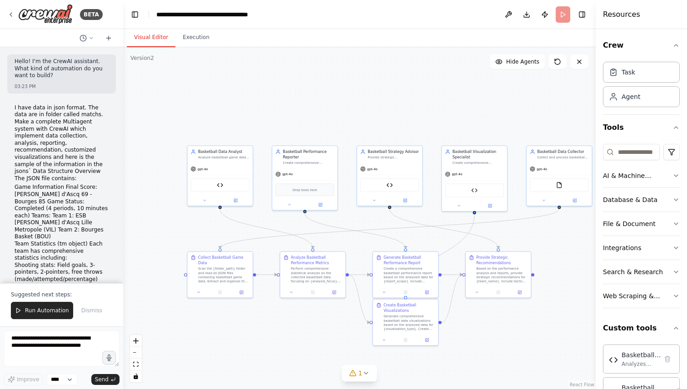 This screenshot has width=687, height=389. What do you see at coordinates (136, 359) in the screenshot?
I see `div: React Flow controls` at bounding box center [136, 359].